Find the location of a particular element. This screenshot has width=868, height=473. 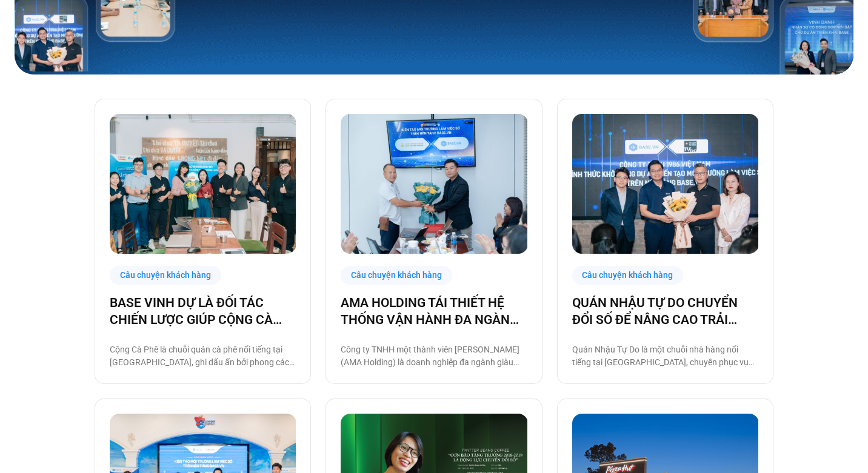

a: QUÁN NHẬU TỰ DO CHUYỂN ĐỔI SỐ ĐỂ NÂNG CAO TRẢI NGHIỆM CHO 1000 NHÂN SỰ is located at coordinates (665, 311).